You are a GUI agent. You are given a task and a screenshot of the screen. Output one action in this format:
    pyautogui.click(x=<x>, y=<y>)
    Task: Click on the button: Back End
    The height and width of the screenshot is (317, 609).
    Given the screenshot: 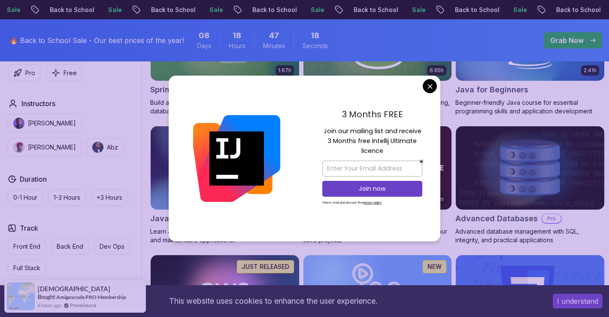 What is the action you would take?
    pyautogui.click(x=70, y=246)
    